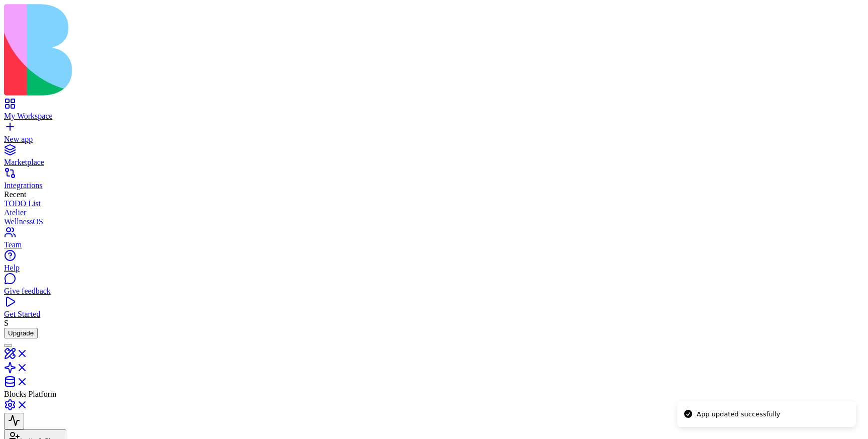 Image resolution: width=868 pixels, height=439 pixels. Describe the element at coordinates (738, 414) in the screenshot. I see `div: App updated successfully` at that location.